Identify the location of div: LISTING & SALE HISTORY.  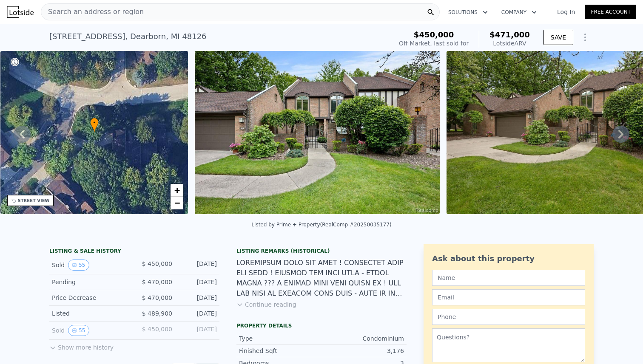
(134, 252).